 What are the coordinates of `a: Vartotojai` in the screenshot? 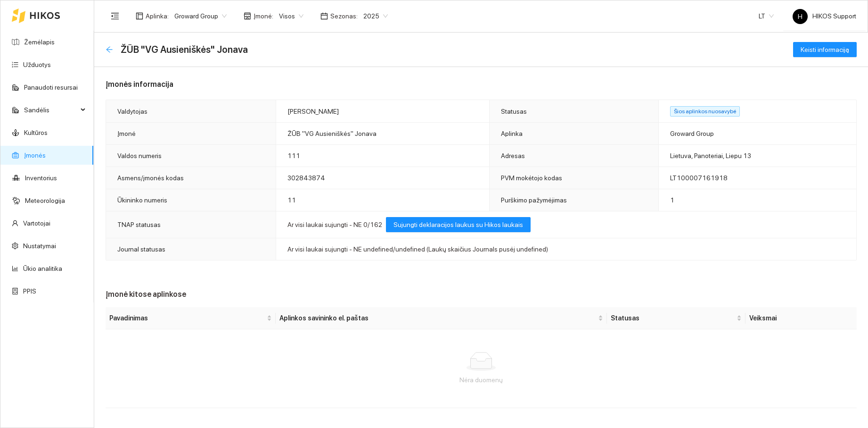 It's located at (37, 223).